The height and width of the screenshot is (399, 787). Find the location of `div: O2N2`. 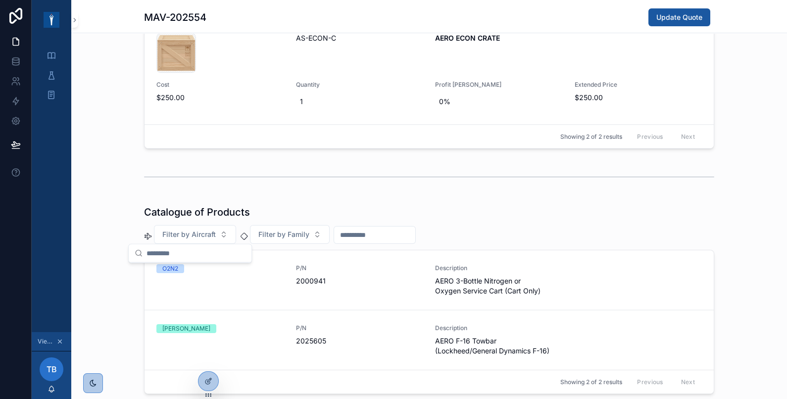

div: O2N2 is located at coordinates (170, 268).